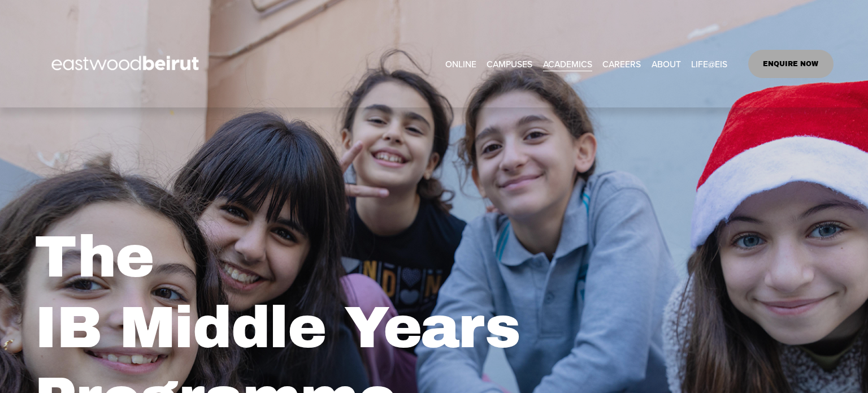 The width and height of the screenshot is (868, 393). I want to click on a: CAREERS, so click(622, 64).